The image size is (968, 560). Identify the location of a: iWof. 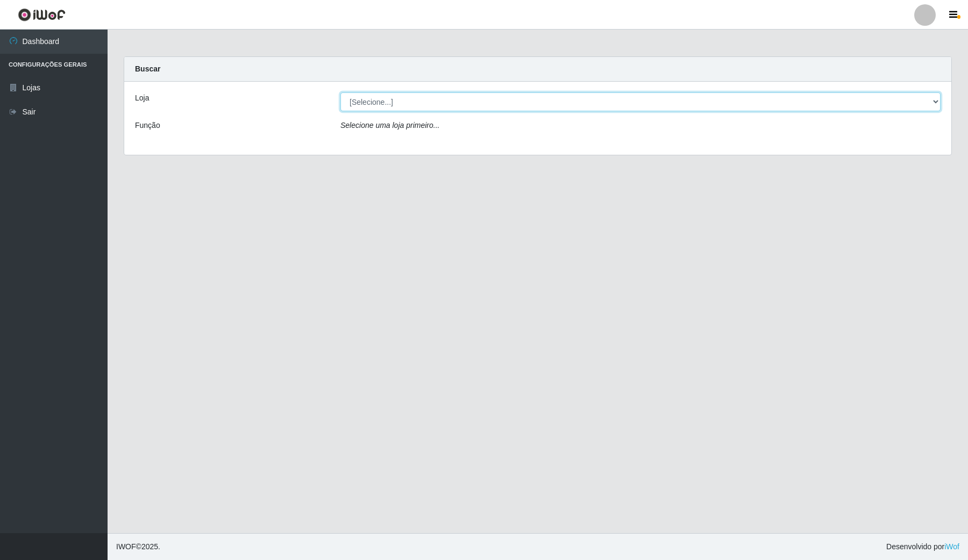
(951, 546).